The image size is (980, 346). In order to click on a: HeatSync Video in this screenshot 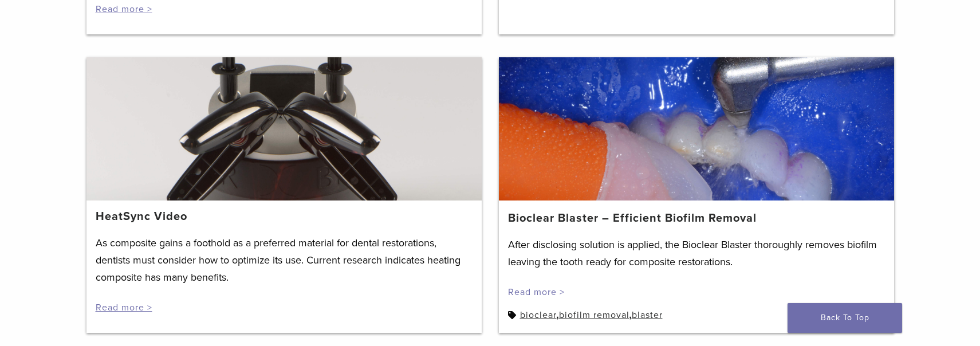, I will do `click(141, 217)`.